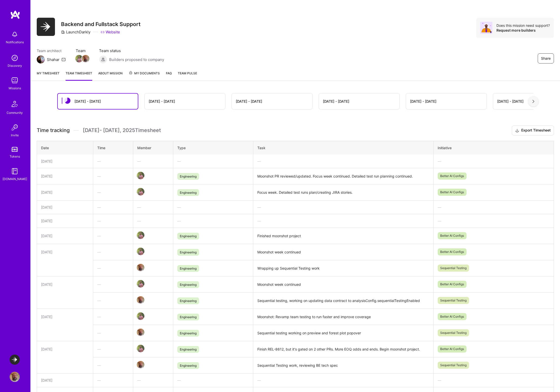 This screenshot has height=392, width=560. Describe the element at coordinates (343, 366) in the screenshot. I see `td: Sequential Testing work, reviewing BE tech spec` at that location.